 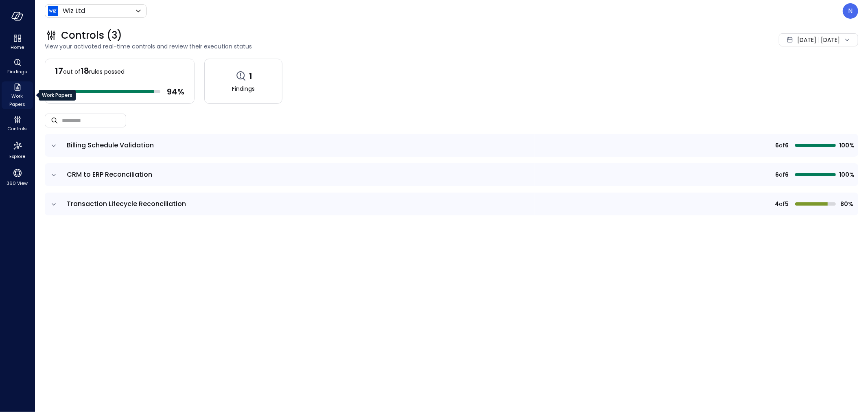 What do you see at coordinates (251, 76) in the screenshot?
I see `span: 1` at bounding box center [251, 76].